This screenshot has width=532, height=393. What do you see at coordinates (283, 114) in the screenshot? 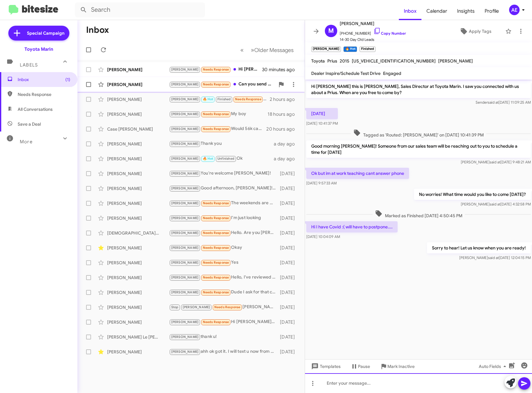
I see `div: 18 hours ago` at bounding box center [283, 114].